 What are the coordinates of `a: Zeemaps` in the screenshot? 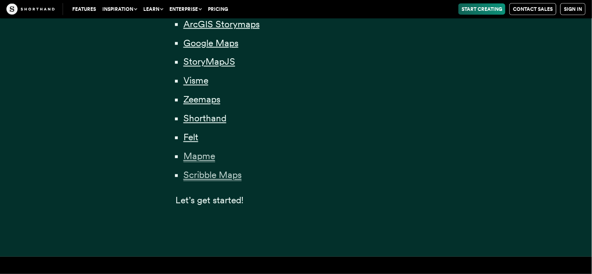 It's located at (202, 100).